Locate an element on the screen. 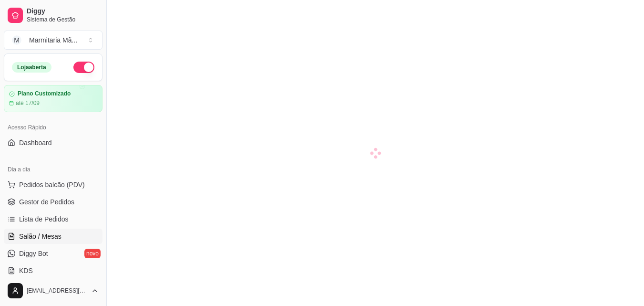 The width and height of the screenshot is (644, 306). article: até 17/09 is located at coordinates (28, 103).